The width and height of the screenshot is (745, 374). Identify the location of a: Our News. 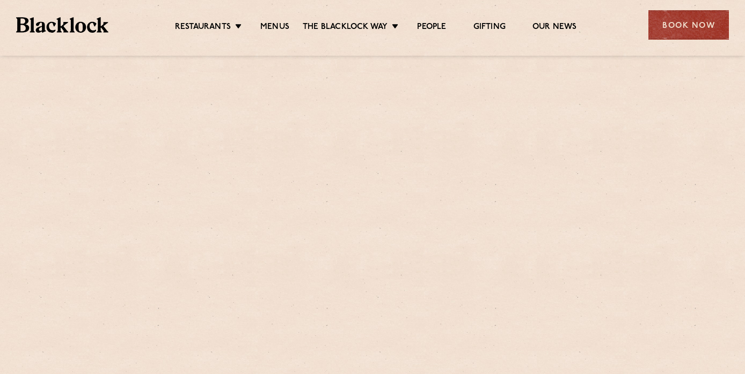
(554, 28).